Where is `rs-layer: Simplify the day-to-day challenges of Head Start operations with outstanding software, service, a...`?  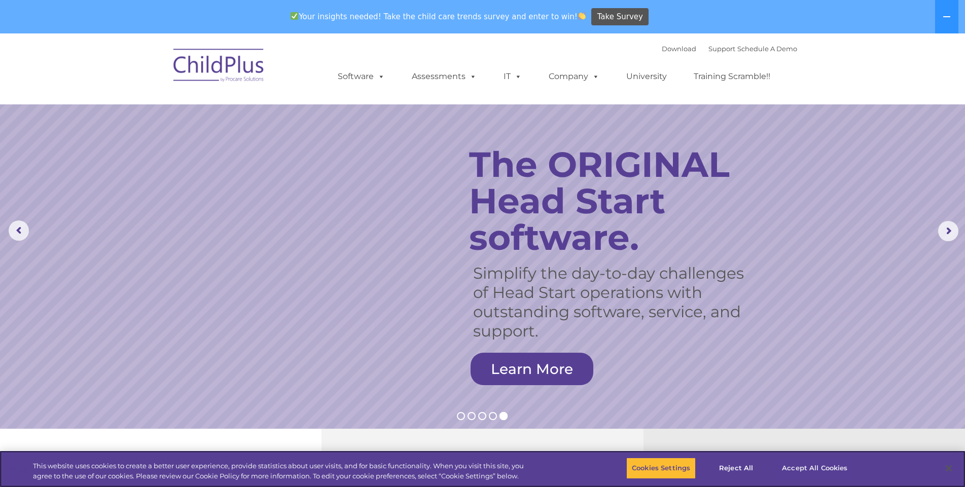 rs-layer: Simplify the day-to-day challenges of Head Start operations with outstanding software, service, a... is located at coordinates (614, 302).